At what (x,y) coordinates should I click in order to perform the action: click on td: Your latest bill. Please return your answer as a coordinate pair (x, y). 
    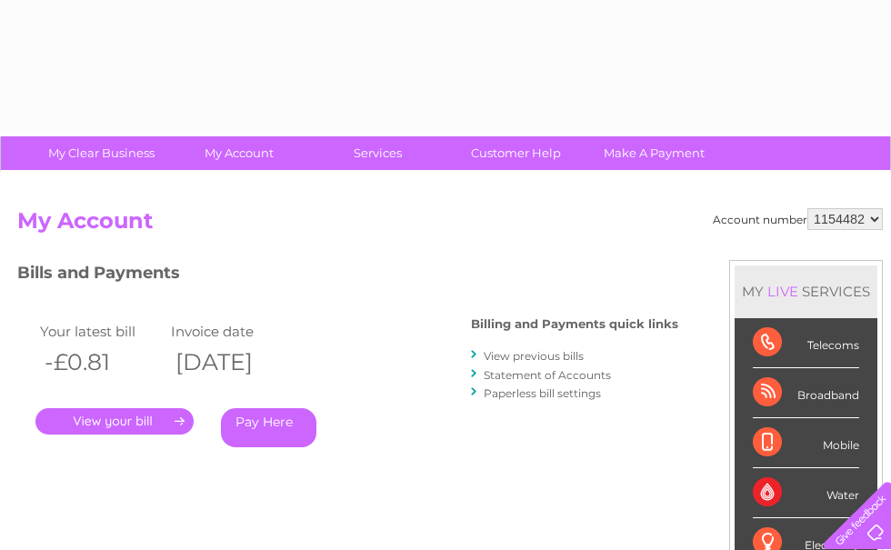
    Looking at the image, I should click on (101, 331).